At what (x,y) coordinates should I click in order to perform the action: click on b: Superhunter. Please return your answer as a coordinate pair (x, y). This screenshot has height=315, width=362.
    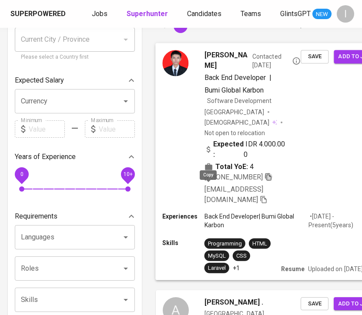
    Looking at the image, I should click on (147, 13).